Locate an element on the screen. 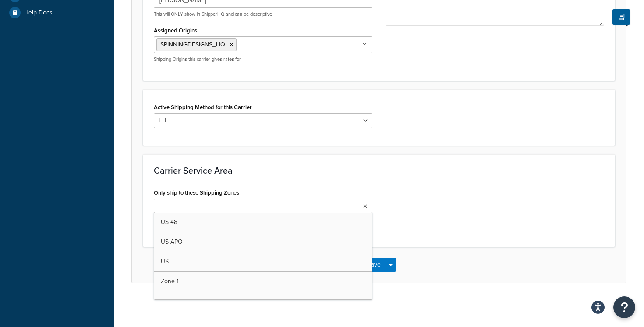 Image resolution: width=644 pixels, height=327 pixels. span: US 48 is located at coordinates (169, 222).